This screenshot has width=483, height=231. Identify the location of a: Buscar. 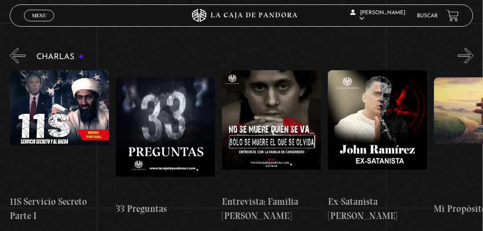
(427, 16).